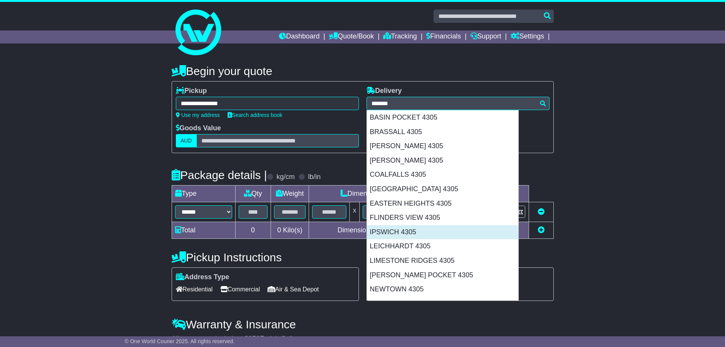 The image size is (725, 347). I want to click on div: COALFALLS 4305, so click(443, 175).